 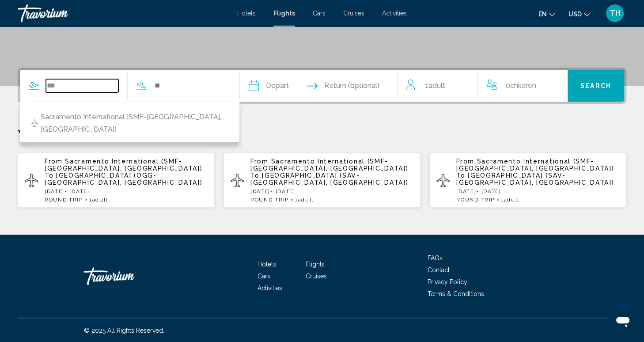 I want to click on span: Return (optional), so click(x=352, y=86).